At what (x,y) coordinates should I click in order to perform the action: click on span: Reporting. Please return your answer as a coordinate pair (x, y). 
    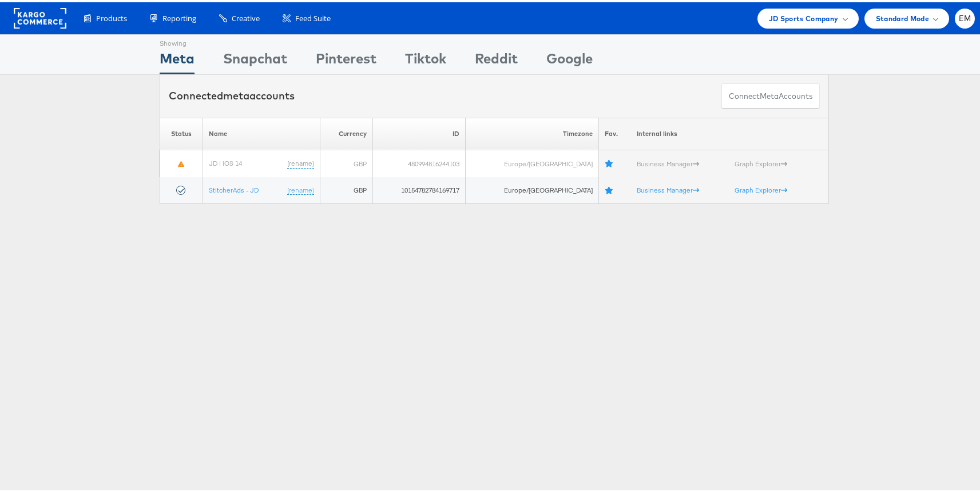
    Looking at the image, I should click on (179, 16).